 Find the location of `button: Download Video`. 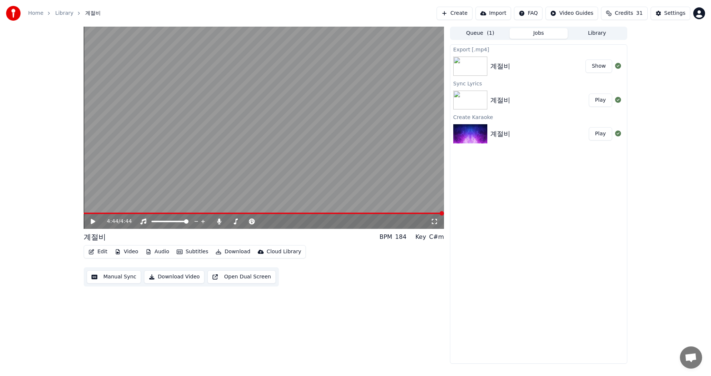

button: Download Video is located at coordinates (174, 277).